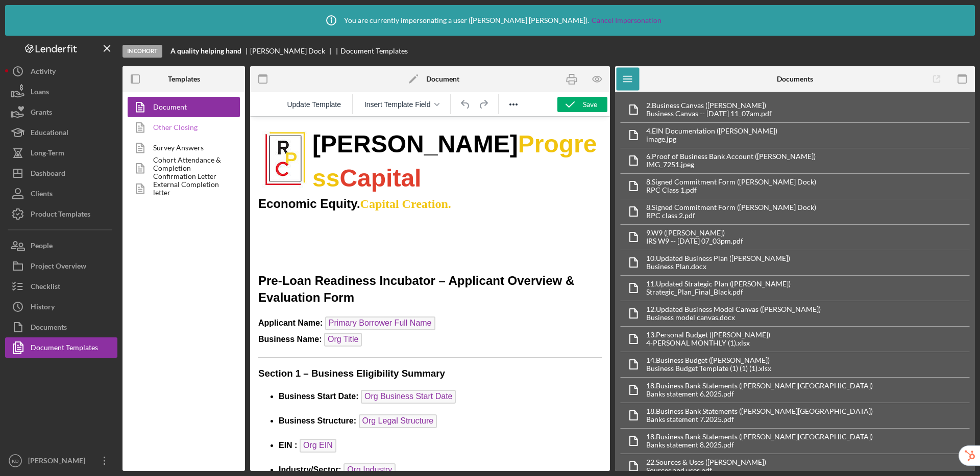  I want to click on span: Primary Borrower Full Name, so click(130, 206).